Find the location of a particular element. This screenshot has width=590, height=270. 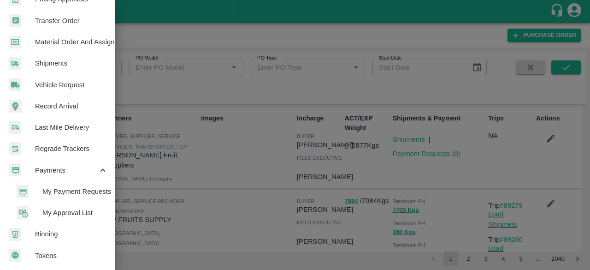

span: Tokens is located at coordinates (71, 255).